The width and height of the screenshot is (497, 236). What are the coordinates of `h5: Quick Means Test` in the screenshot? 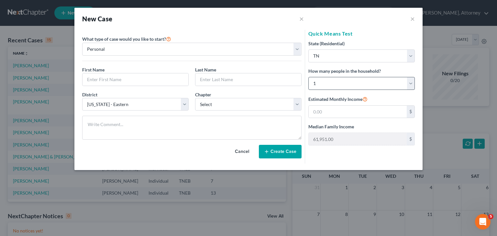 It's located at (361, 34).